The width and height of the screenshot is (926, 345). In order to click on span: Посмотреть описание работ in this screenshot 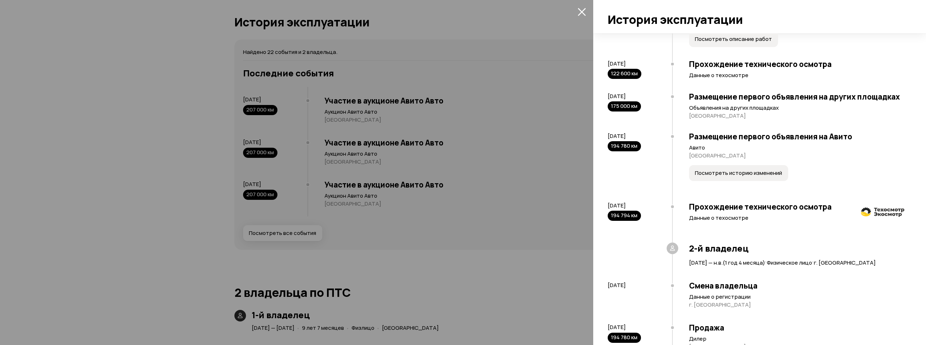, I will do `click(734, 39)`.